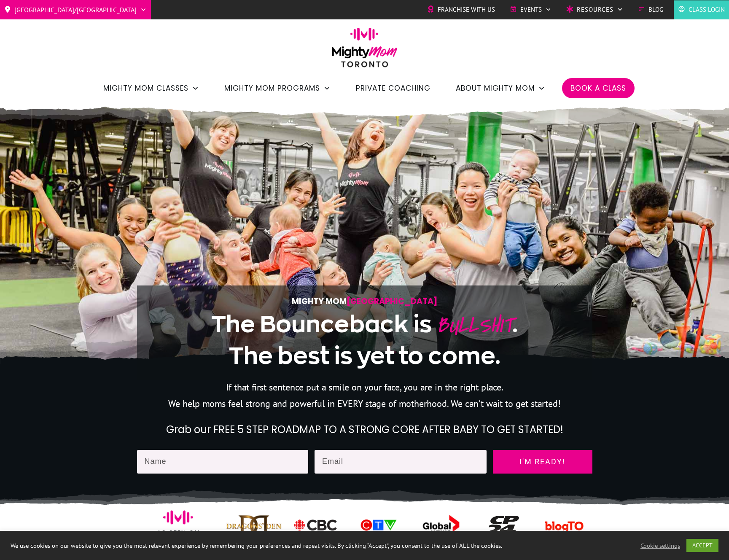  What do you see at coordinates (703, 545) in the screenshot?
I see `a: ACCEPT` at bounding box center [703, 545].